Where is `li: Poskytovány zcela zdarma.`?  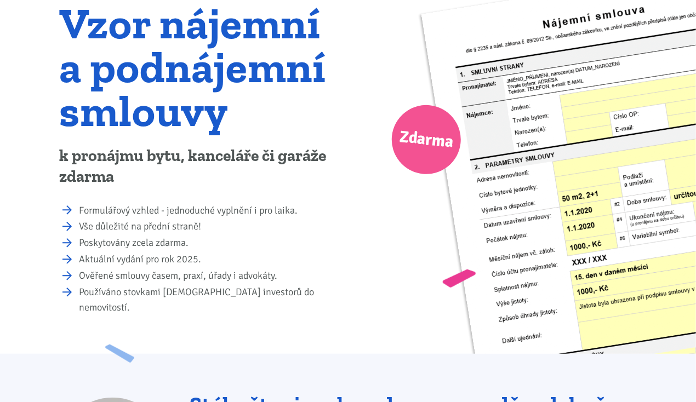 li: Poskytovány zcela zdarma. is located at coordinates (210, 243).